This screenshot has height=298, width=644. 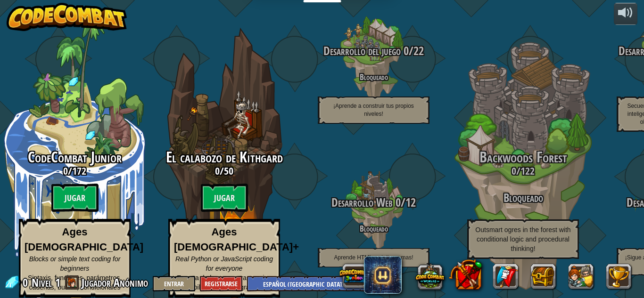 What do you see at coordinates (67, 17) in the screenshot?
I see `img: CodeCombat - Learn how to code by playing a game` at bounding box center [67, 17].